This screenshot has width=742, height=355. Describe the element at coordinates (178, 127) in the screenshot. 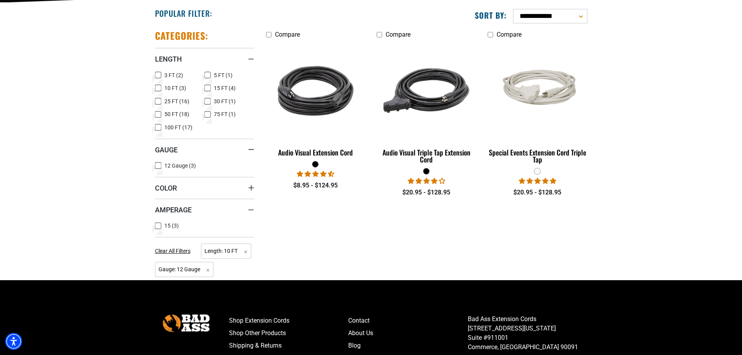

I see `span: 100 FT (17)` at that location.